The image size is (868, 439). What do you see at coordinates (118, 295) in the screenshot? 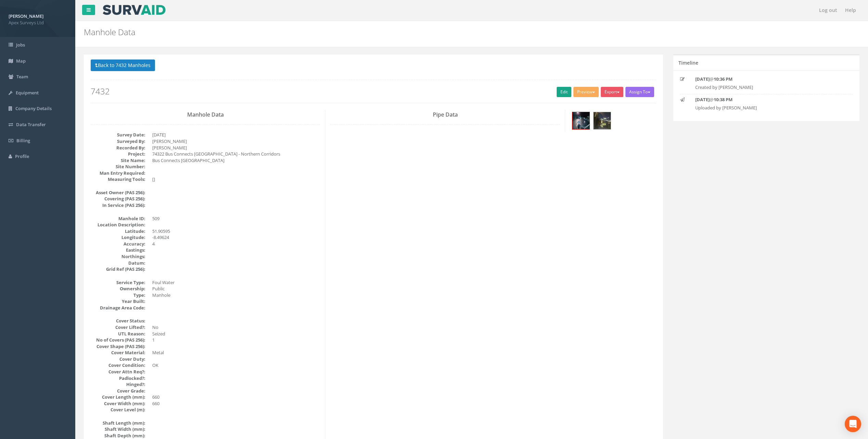
I see `dt: Type:` at bounding box center [118, 295].